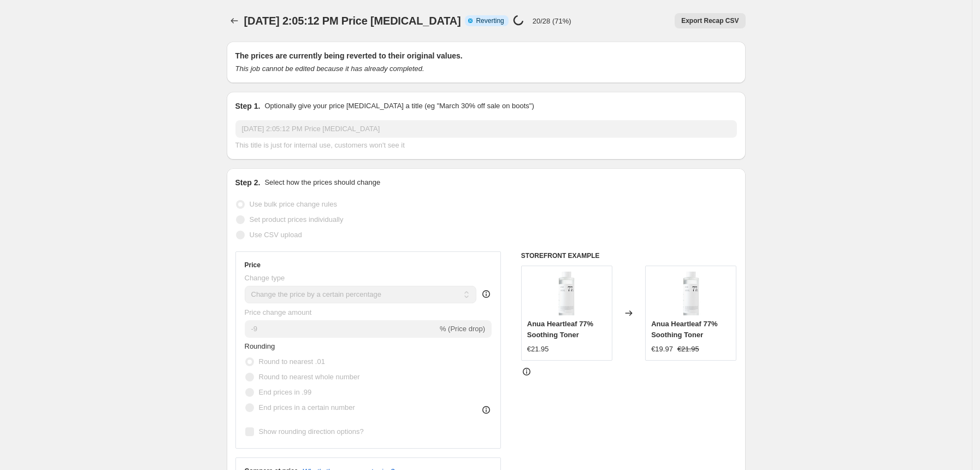 This screenshot has height=470, width=980. What do you see at coordinates (278, 312) in the screenshot?
I see `span: Price change amount` at bounding box center [278, 312].